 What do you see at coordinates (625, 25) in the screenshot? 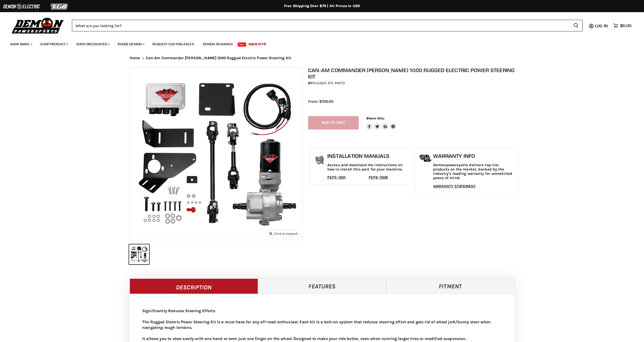
I see `span: $0.00` at bounding box center [625, 25].